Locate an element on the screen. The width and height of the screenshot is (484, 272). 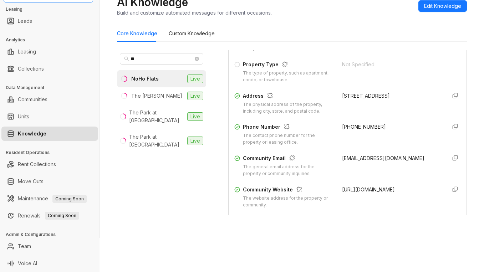
li: Leads is located at coordinates (50, 21).